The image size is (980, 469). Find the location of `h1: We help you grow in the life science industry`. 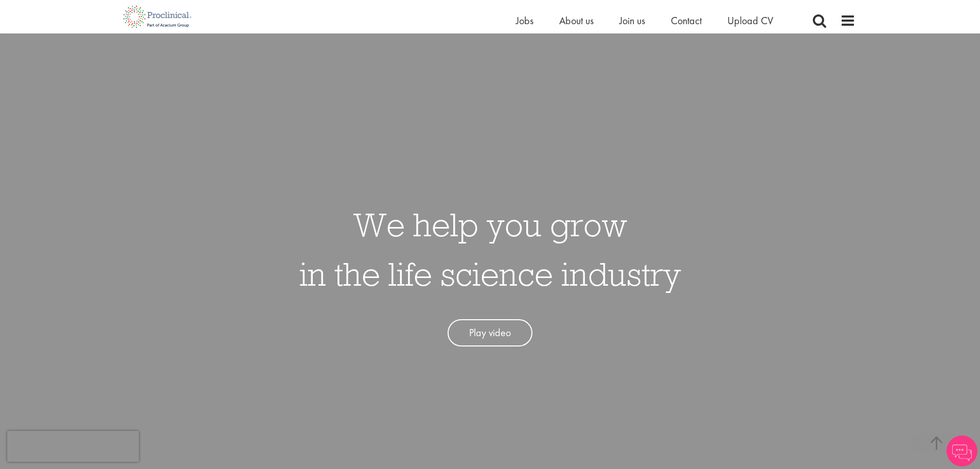

h1: We help you grow in the life science industry is located at coordinates (491, 249).